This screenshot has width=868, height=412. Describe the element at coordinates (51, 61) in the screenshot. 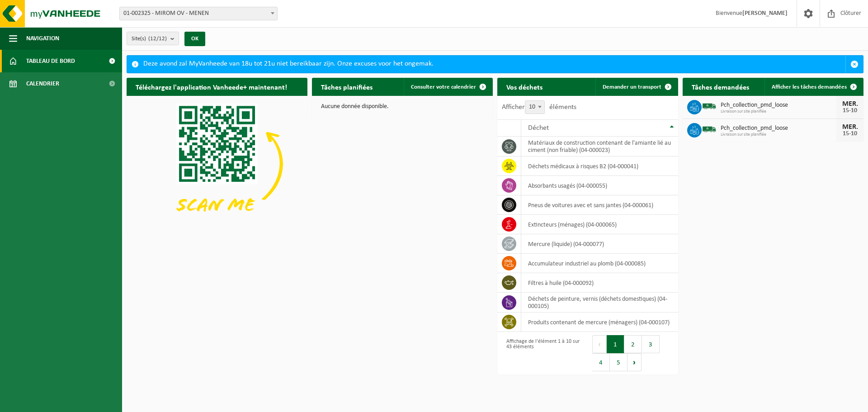

I see `span: Tableau de bord` at that location.